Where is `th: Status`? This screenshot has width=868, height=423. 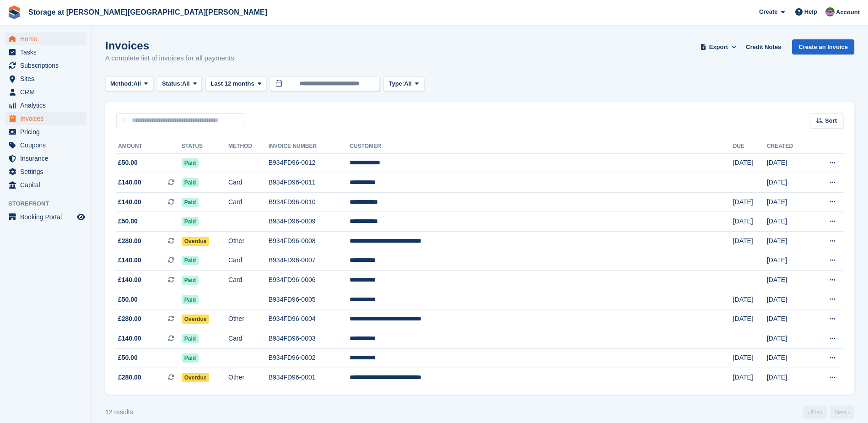
th: Status is located at coordinates (205, 146).